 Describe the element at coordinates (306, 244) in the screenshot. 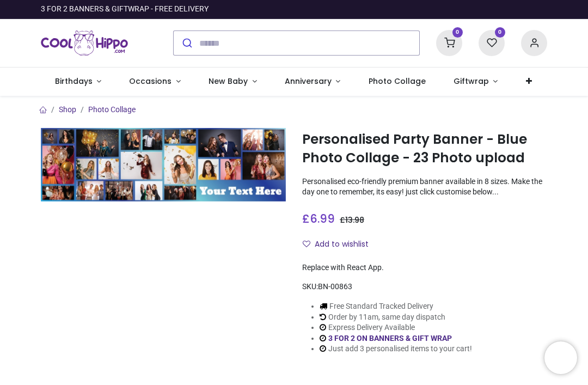

I see `i: Add to wishlist` at that location.